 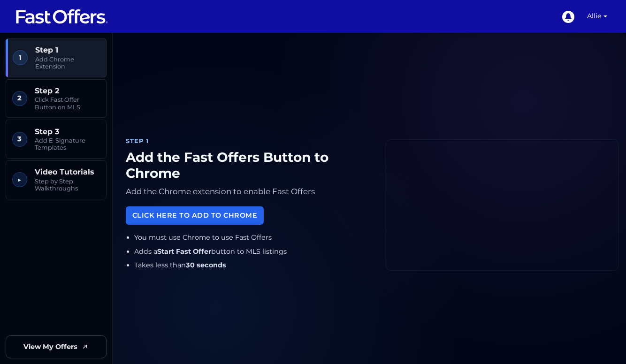 What do you see at coordinates (67, 103) in the screenshot?
I see `span: Click Fast Offer Button on MLS` at bounding box center [67, 103].